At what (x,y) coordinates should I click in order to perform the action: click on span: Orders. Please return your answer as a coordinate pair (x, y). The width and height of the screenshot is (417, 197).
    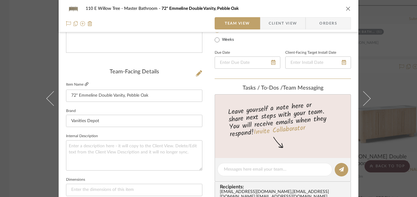
    Looking at the image, I should click on (328, 23).